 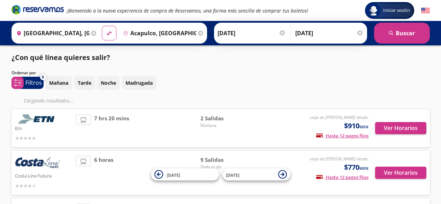 I want to click on span: Todo el día, so click(x=225, y=167).